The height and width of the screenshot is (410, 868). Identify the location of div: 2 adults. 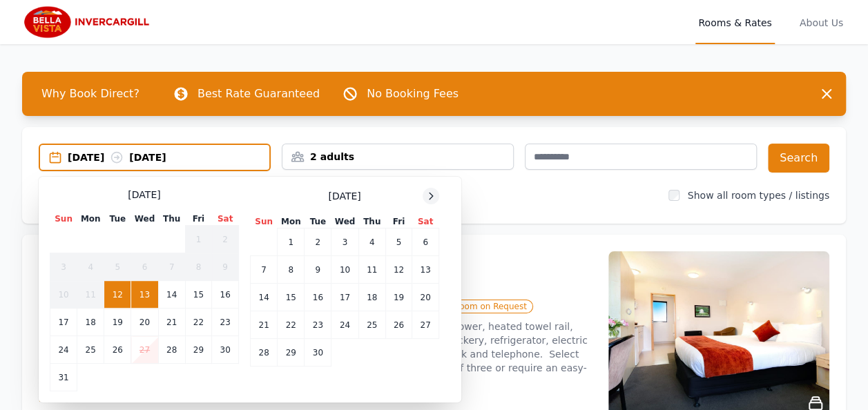
(398, 156).